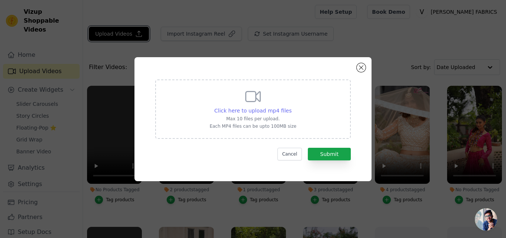  Describe the element at coordinates (486, 219) in the screenshot. I see `a: Open chat` at that location.